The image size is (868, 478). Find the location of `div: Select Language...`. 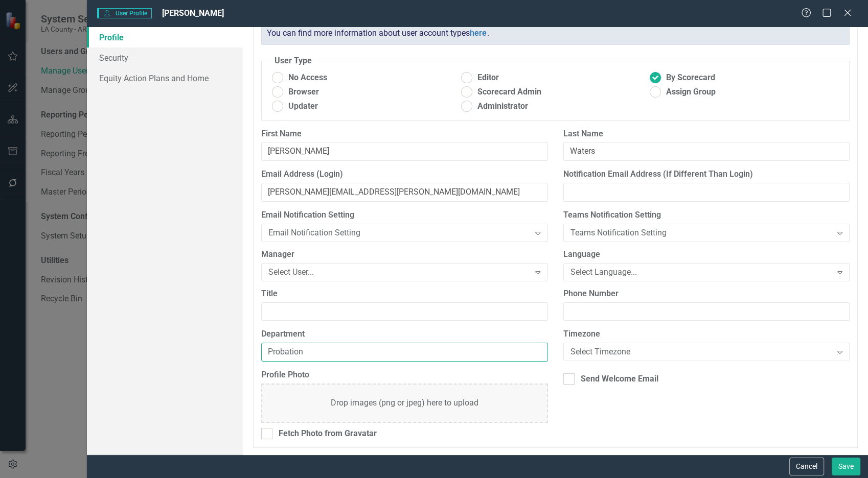

div: Select Language... is located at coordinates (701, 272).